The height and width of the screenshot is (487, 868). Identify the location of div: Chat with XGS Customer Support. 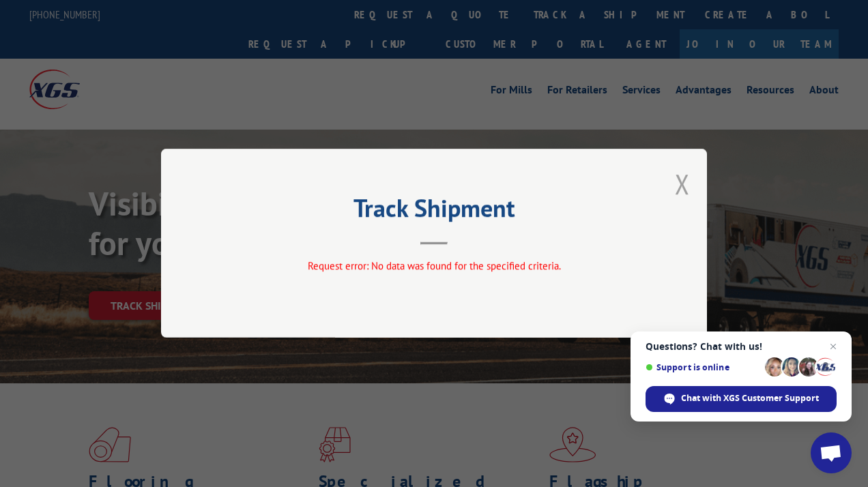
(741, 399).